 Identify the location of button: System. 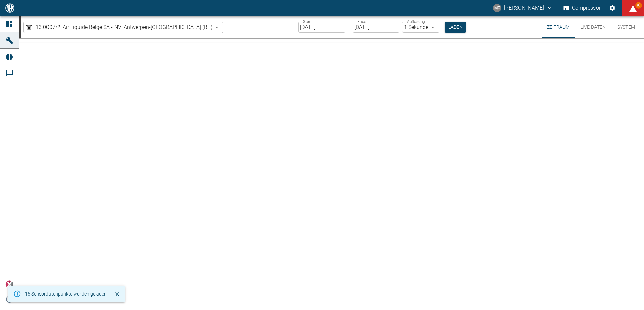
(626, 27).